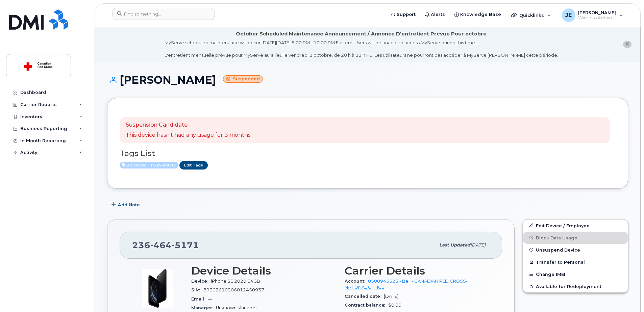  Describe the element at coordinates (575, 226) in the screenshot. I see `a: Edit Device / Employee` at that location.